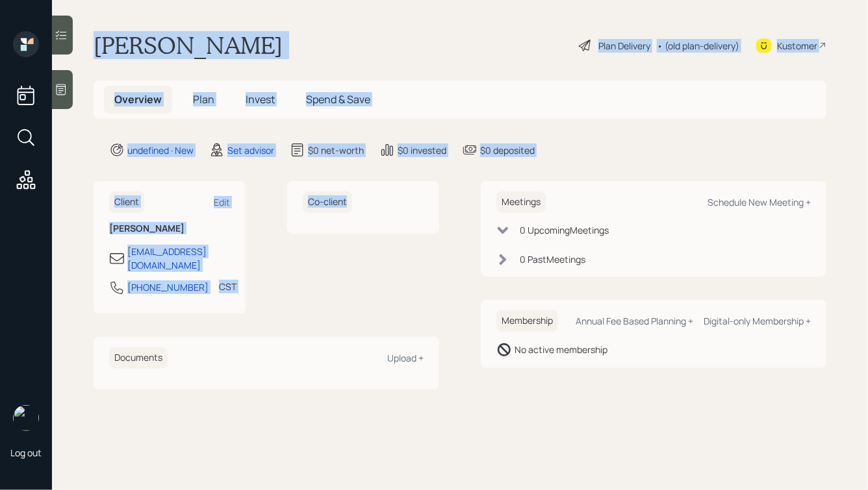 This screenshot has height=490, width=868. What do you see at coordinates (507, 150) in the screenshot?
I see `div: $0 deposited` at bounding box center [507, 150].